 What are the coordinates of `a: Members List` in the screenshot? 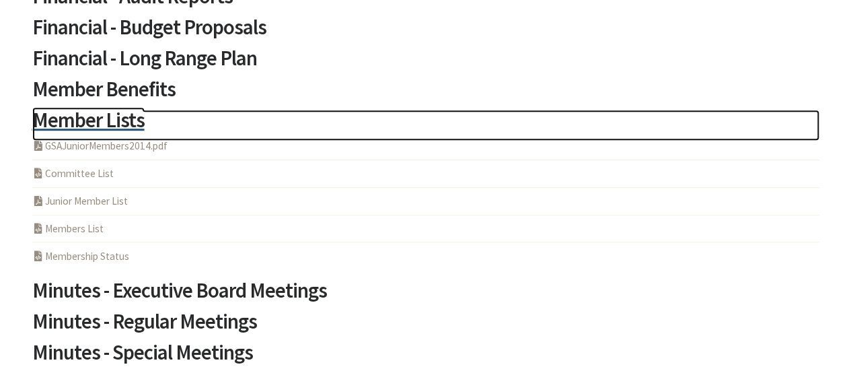 It's located at (68, 228).